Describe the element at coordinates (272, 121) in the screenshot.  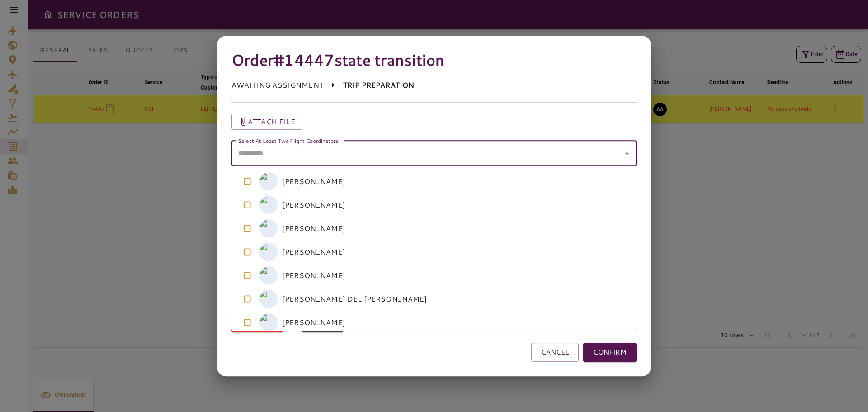
I see `p: Attach file` at that location.